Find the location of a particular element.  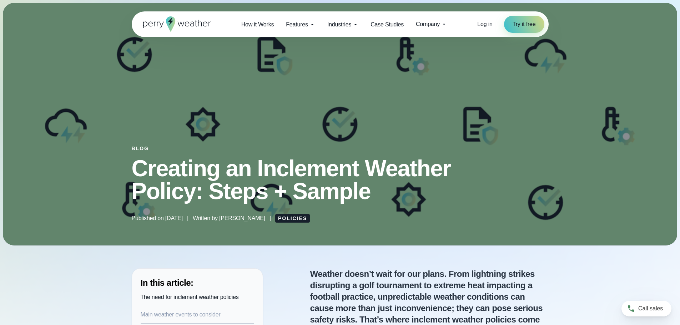

a: Policies is located at coordinates (292, 218).